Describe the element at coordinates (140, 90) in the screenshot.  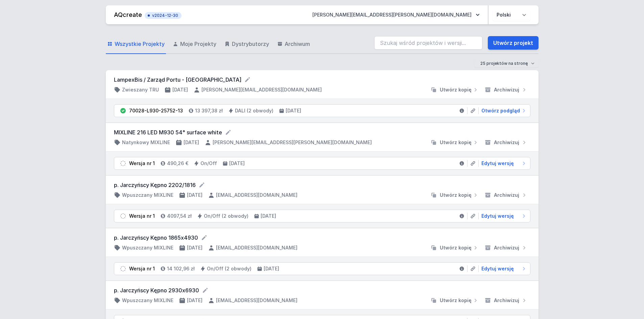
I see `h4: Zwieszany TRU` at that location.